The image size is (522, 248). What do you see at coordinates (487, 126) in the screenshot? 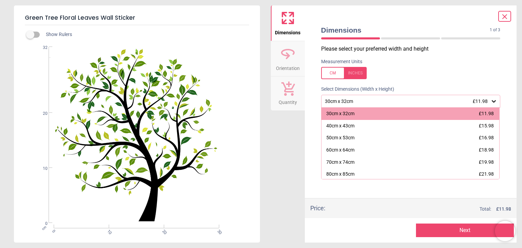
I see `span: £15.98` at bounding box center [487, 126].